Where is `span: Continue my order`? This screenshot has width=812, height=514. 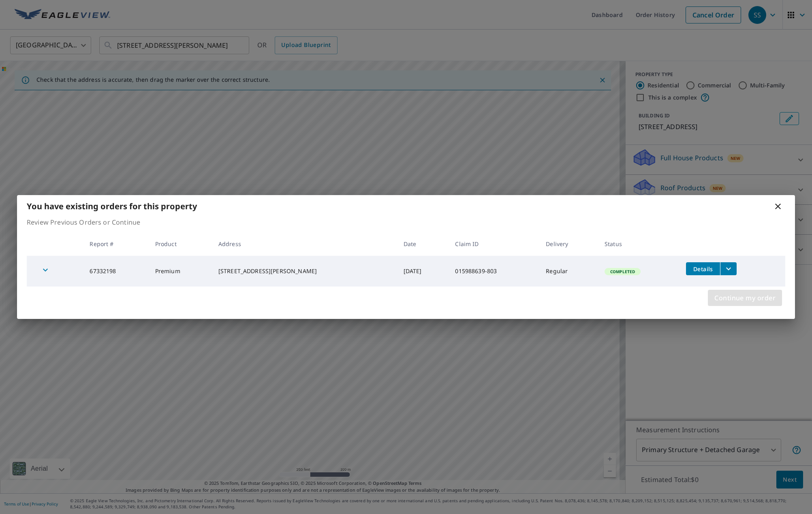 span: Continue my order is located at coordinates (745, 297).